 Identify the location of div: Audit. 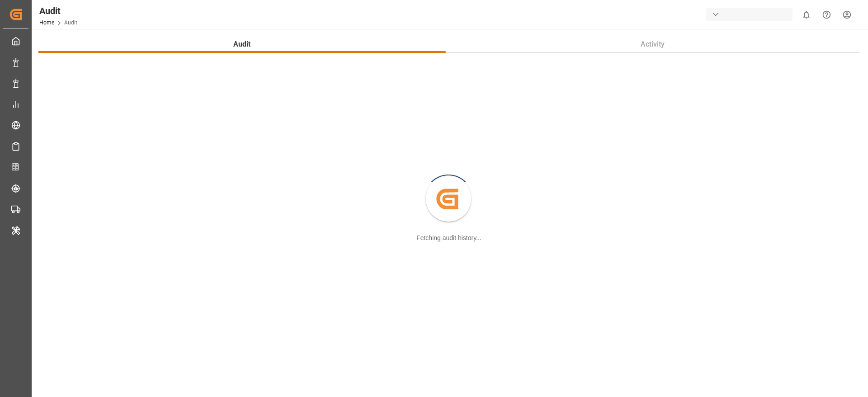
(58, 11).